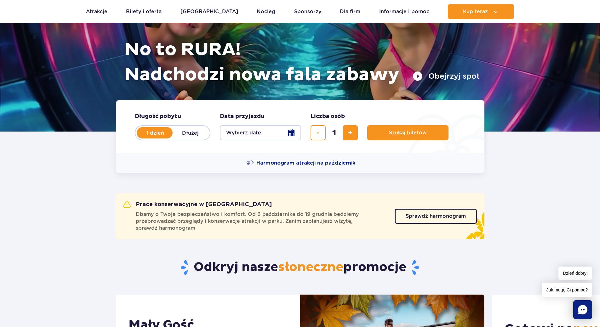 The height and width of the screenshot is (327, 600). What do you see at coordinates (155, 133) in the screenshot?
I see `label: 1 dzień` at bounding box center [155, 133].